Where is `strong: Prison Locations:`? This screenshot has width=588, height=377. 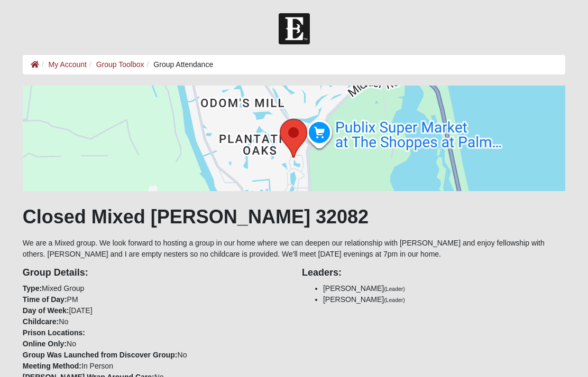
strong: Prison Locations: is located at coordinates (54, 333).